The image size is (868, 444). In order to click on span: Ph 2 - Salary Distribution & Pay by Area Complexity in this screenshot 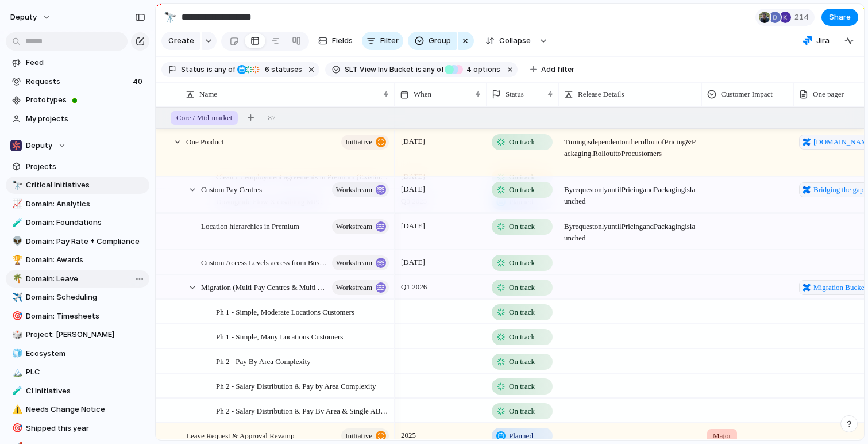, I will do `click(296, 385)`.